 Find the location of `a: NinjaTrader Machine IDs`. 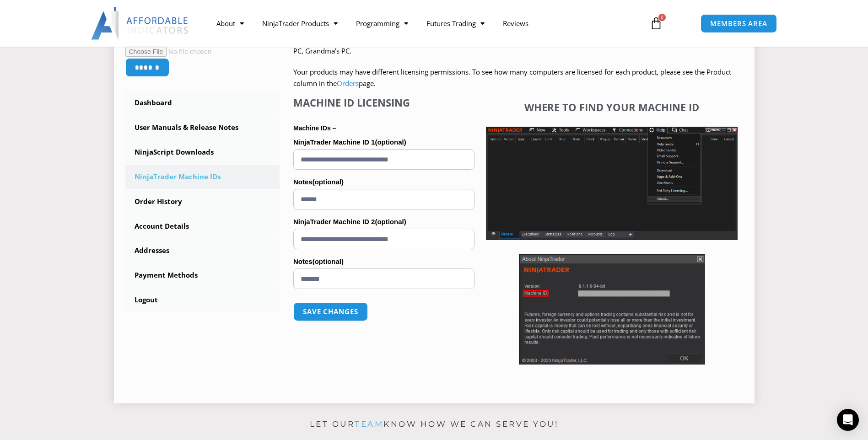

a: NinjaTrader Machine IDs is located at coordinates (203, 177).